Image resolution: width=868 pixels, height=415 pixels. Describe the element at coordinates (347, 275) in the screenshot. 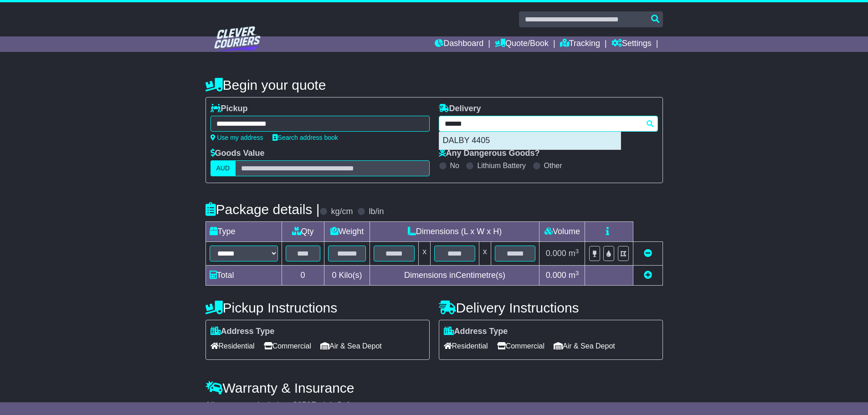

I see `td: Kilo(s)` at that location.